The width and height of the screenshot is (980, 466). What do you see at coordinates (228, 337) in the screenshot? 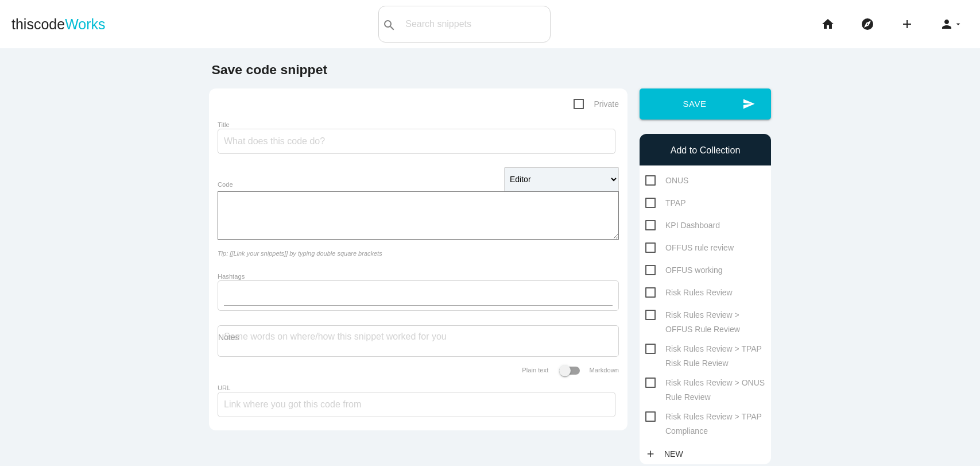
I see `label: Notes` at bounding box center [228, 337].